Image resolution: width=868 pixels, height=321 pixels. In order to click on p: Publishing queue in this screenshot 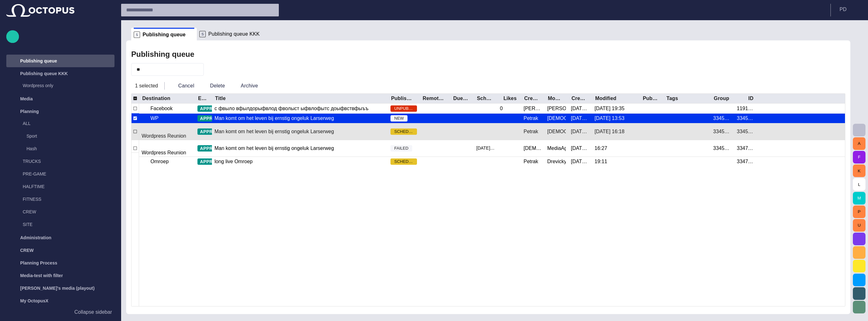, I will do `click(38, 61)`.